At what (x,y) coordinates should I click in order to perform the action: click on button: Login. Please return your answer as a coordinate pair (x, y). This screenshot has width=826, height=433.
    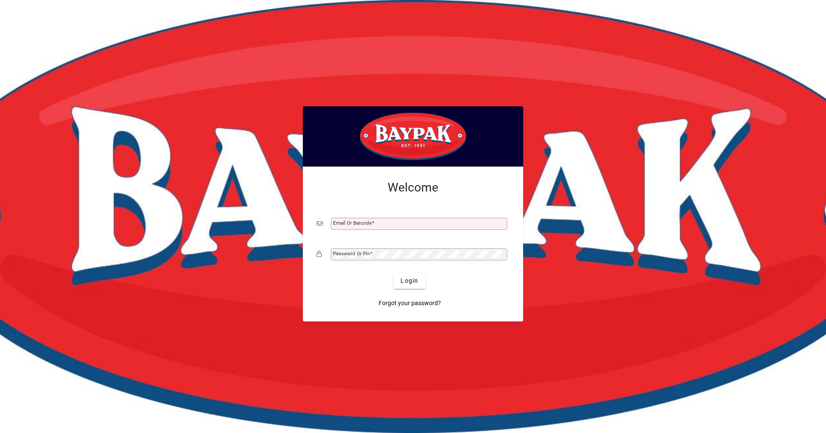
    Looking at the image, I should click on (409, 281).